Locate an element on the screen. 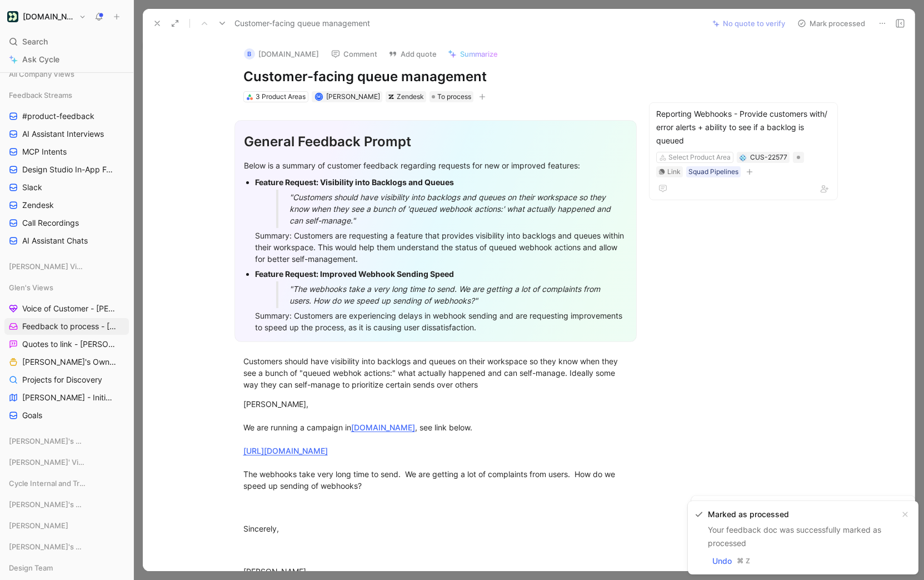 The height and width of the screenshot is (580, 924). span: #product-feedback is located at coordinates (58, 116).